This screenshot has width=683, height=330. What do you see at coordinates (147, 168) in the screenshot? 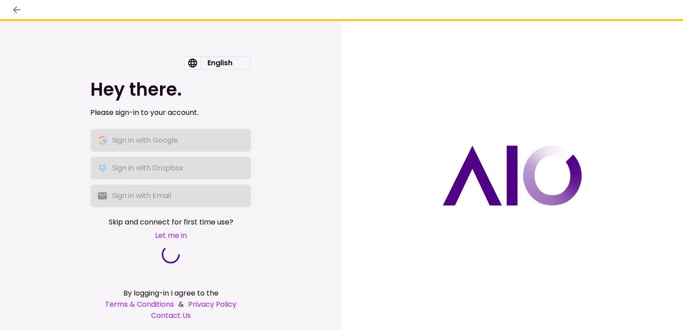
I see `div: Sign in with Dropbox` at bounding box center [147, 168].